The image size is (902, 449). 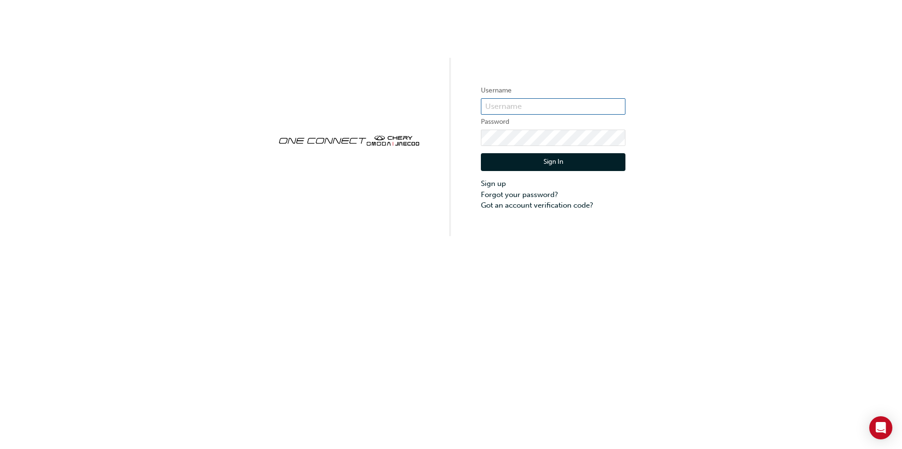 I want to click on button: Sign In, so click(x=553, y=162).